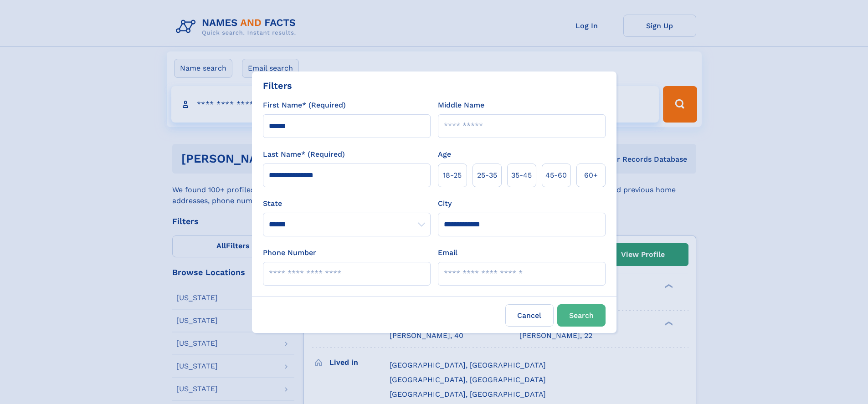 The image size is (868, 404). Describe the element at coordinates (304, 154) in the screenshot. I see `label: Last Name* (Required)` at that location.